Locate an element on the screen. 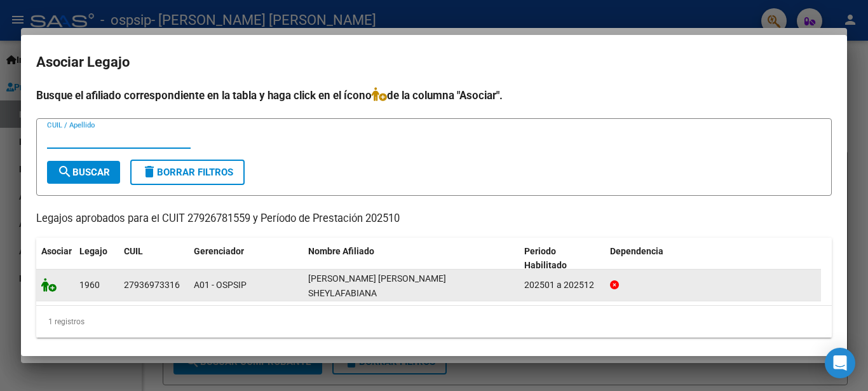  div: Open Intercom Messenger is located at coordinates (839, 363).